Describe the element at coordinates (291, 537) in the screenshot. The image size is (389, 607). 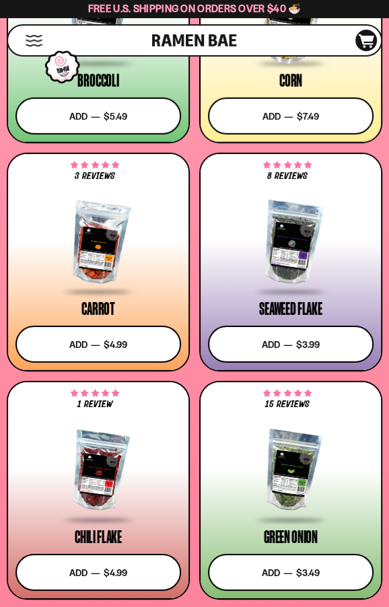
I see `div: Green Onion` at that location.